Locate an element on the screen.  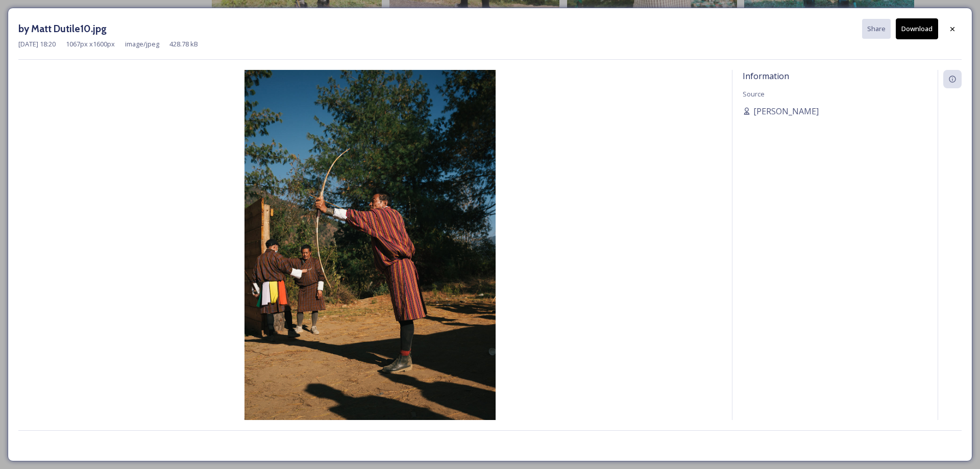
h3: by Matt Dutile10.jpg is located at coordinates (63, 28).